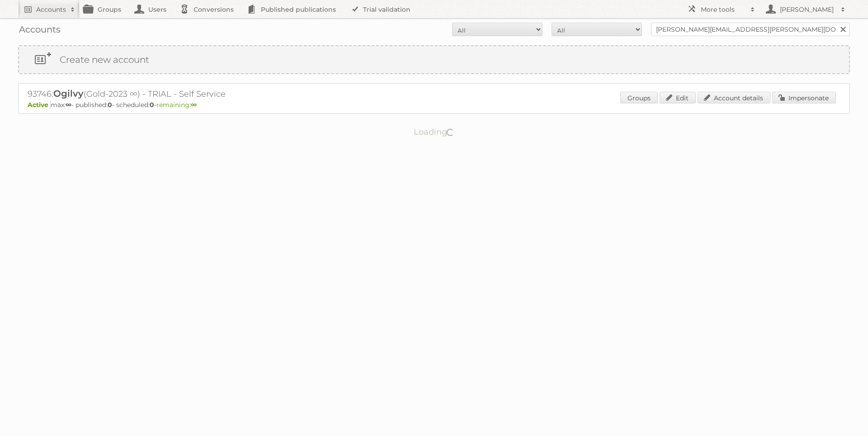  Describe the element at coordinates (734, 98) in the screenshot. I see `a: Account details` at that location.